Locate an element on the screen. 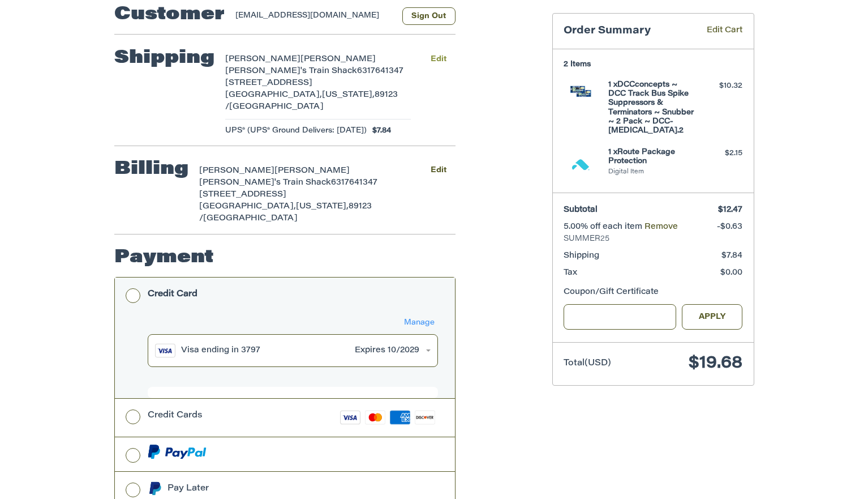 This screenshot has width=868, height=499. span: $12.47 is located at coordinates (730, 210).